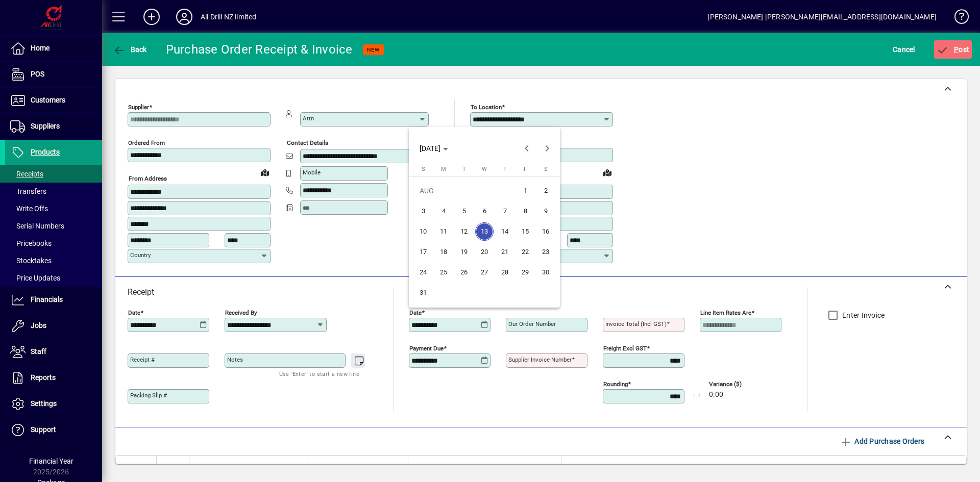 The image size is (980, 482). I want to click on button: Sat Aug 23 2025, so click(545, 252).